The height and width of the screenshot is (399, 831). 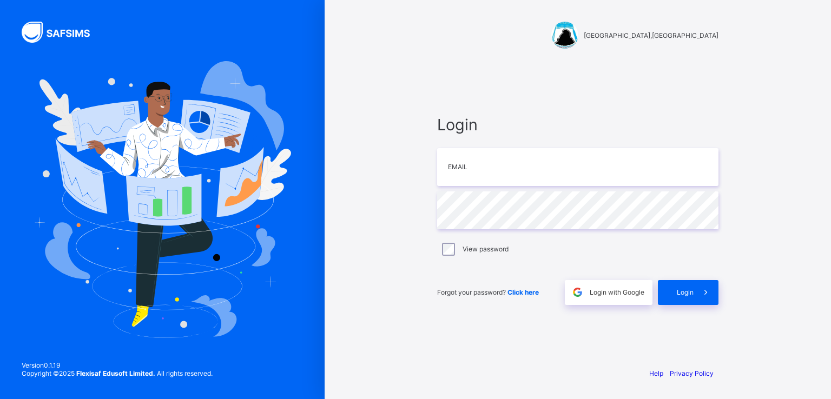 I want to click on img: SAFSIMS Logo, so click(x=62, y=32).